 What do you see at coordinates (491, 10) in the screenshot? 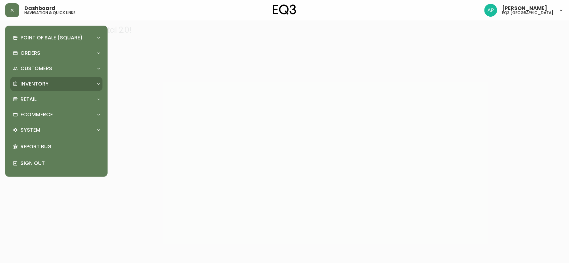
I see `img: 3897410ab0ebf58098a0828baeda1fcd` at bounding box center [491, 10].